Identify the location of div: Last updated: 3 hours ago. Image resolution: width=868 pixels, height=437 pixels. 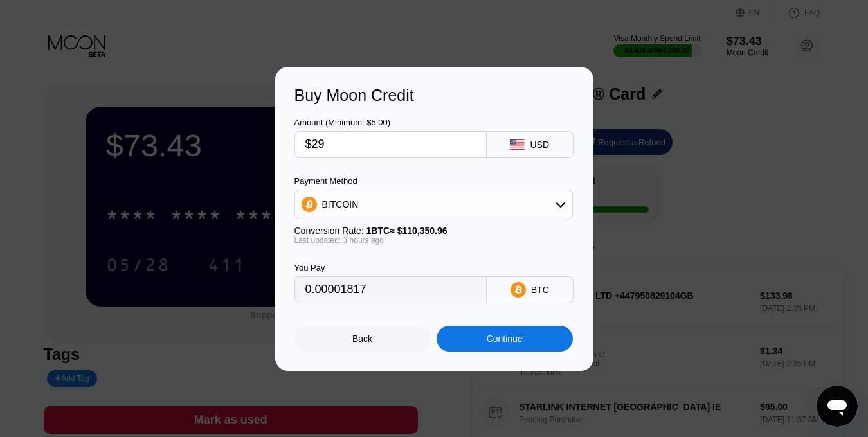
(433, 240).